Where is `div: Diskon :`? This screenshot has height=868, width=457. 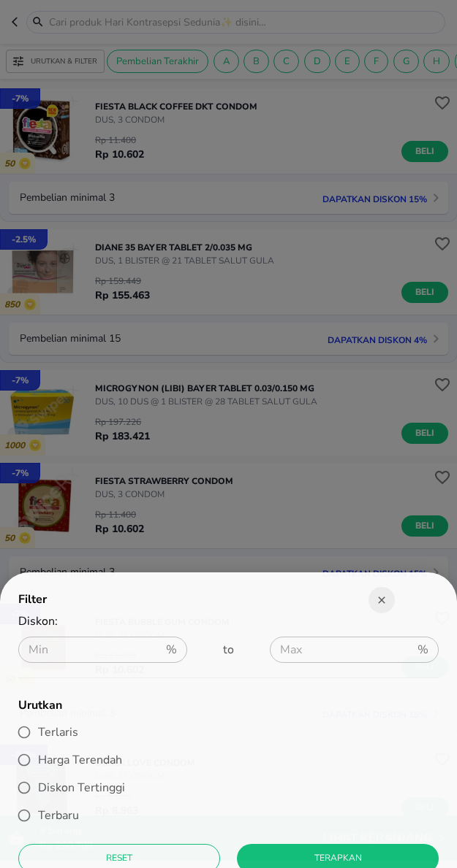 div: Diskon : is located at coordinates (228, 625).